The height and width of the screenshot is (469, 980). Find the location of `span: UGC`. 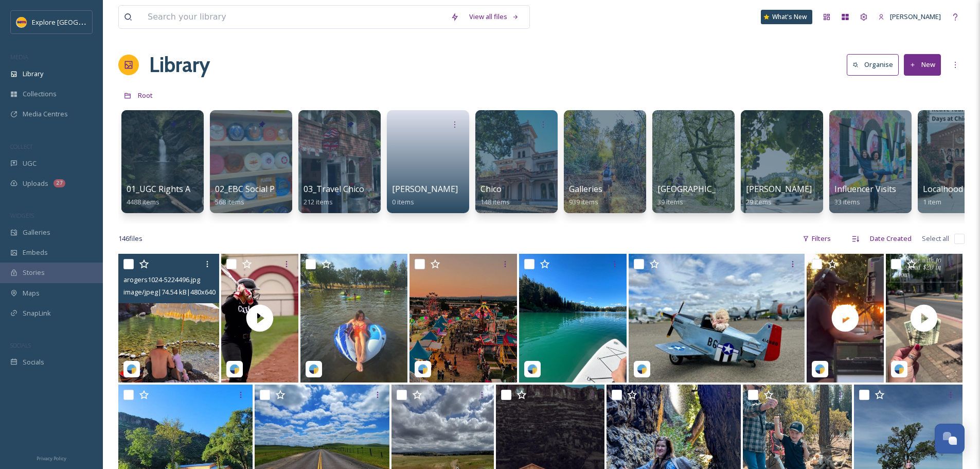

span: UGC is located at coordinates (29, 163).